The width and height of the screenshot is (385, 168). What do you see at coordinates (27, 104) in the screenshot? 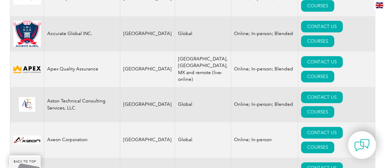
I see `img: ce24547b-a6e0-e911-a812-000d3a795b83-logo.png` at bounding box center [27, 104].